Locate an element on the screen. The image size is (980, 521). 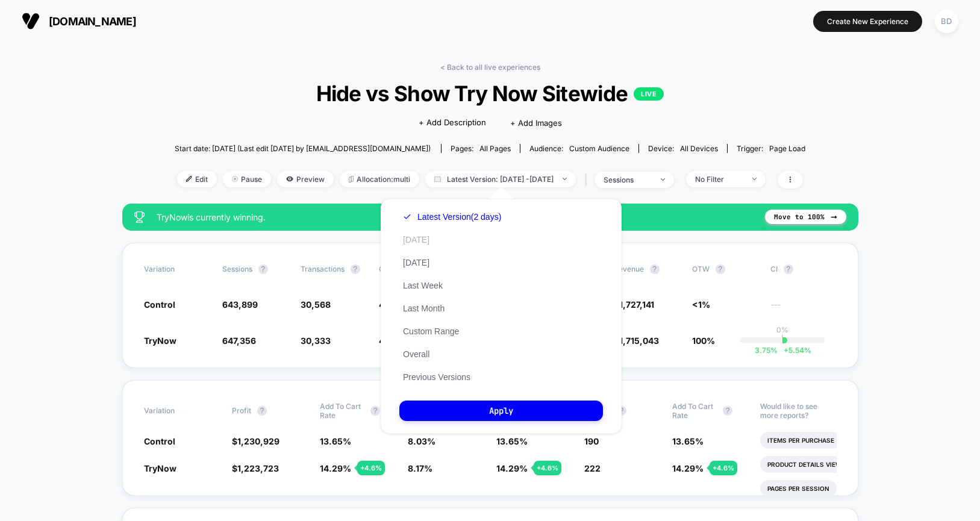
span: Device: is located at coordinates (682, 148).